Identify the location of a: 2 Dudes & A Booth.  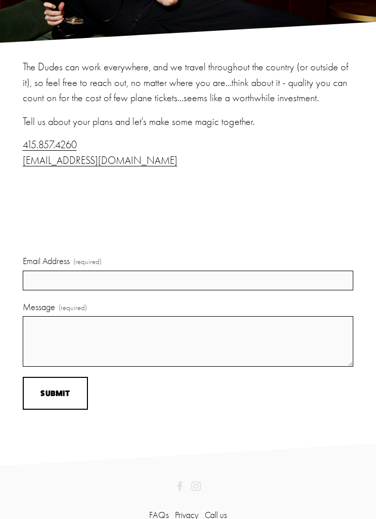
(180, 486).